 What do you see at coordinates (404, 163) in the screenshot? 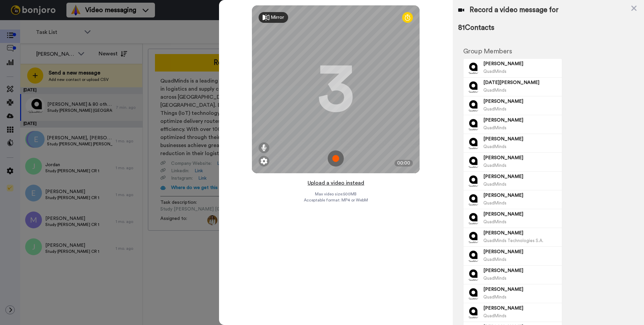
I see `div: 00:00` at bounding box center [404, 163].